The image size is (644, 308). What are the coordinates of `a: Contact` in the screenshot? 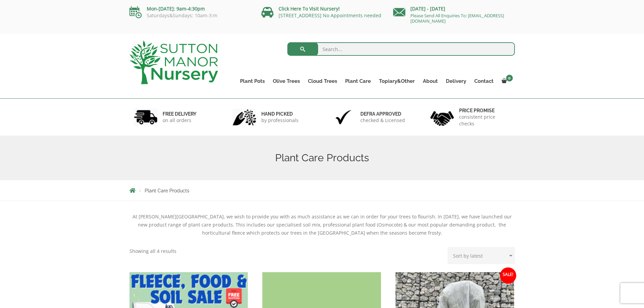 It's located at (484, 81).